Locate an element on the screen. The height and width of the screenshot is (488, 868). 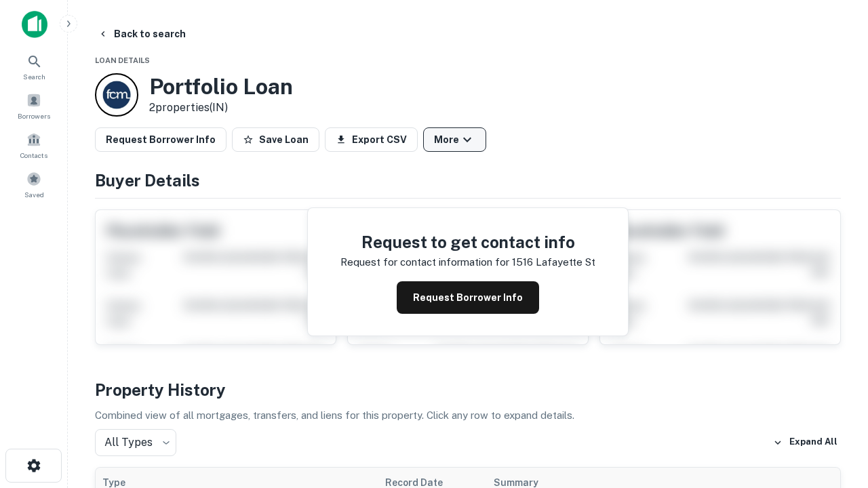
button: More is located at coordinates (455, 140).